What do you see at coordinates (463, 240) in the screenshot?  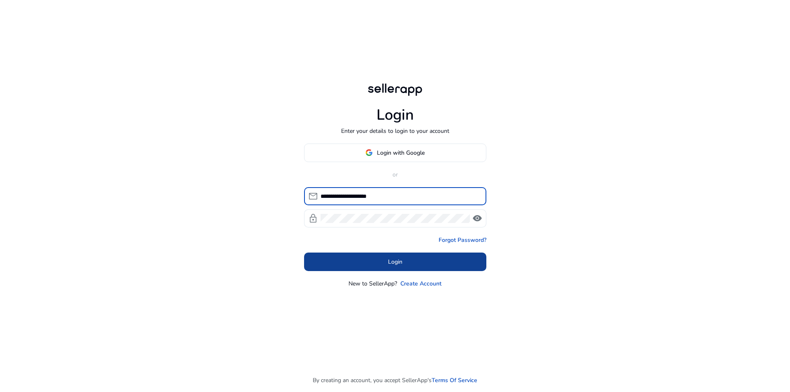 I see `a: Forgot Password?` at bounding box center [463, 240].